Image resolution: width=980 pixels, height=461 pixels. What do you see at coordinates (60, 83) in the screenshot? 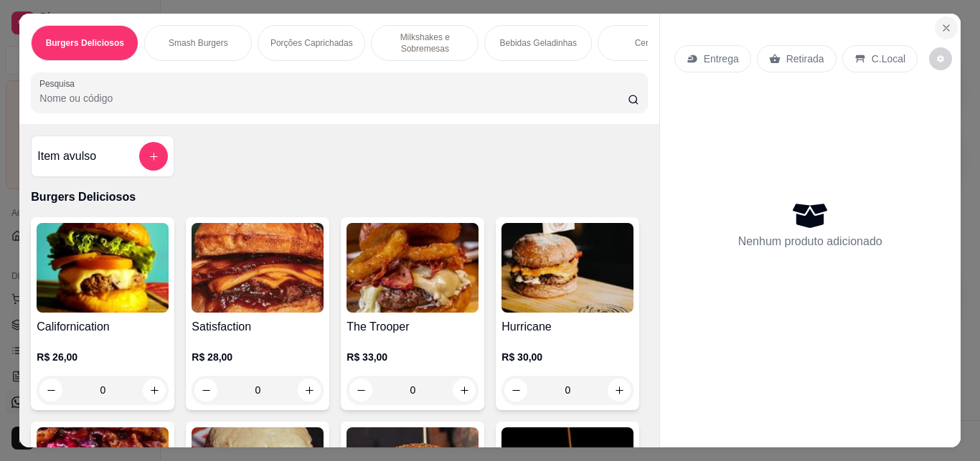
I see `label: Pesquisa` at bounding box center [60, 83].